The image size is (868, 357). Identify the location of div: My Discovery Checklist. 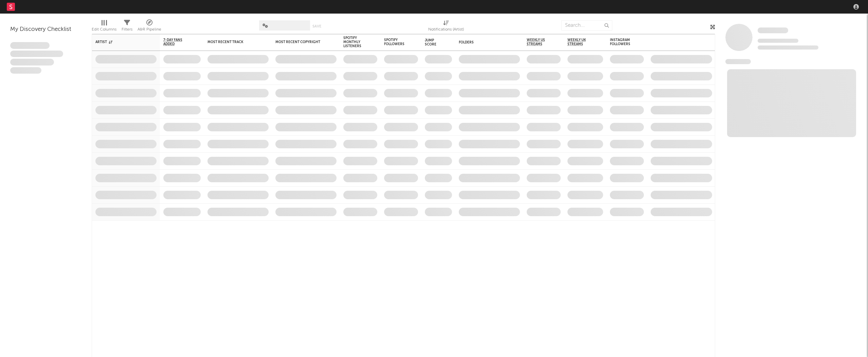
(46, 30).